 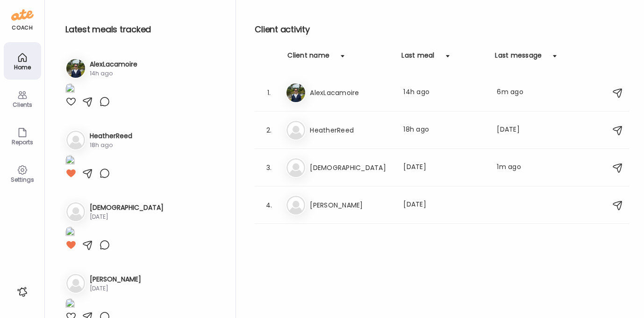 What do you see at coordinates (70, 89) in the screenshot?
I see `img: images%2FNnxwDBmdkOeK1NT09WytNoFynC73%2FyGJjX1T2ehJ9eJ6gHdeL%2FD6LuYGl3yEGGkcbcRskF_1080` at bounding box center [70, 89].